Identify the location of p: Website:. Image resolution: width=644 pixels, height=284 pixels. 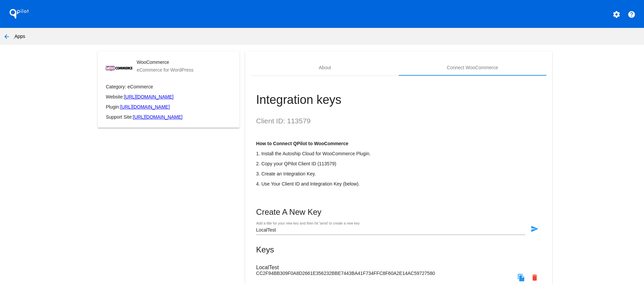
(169, 97).